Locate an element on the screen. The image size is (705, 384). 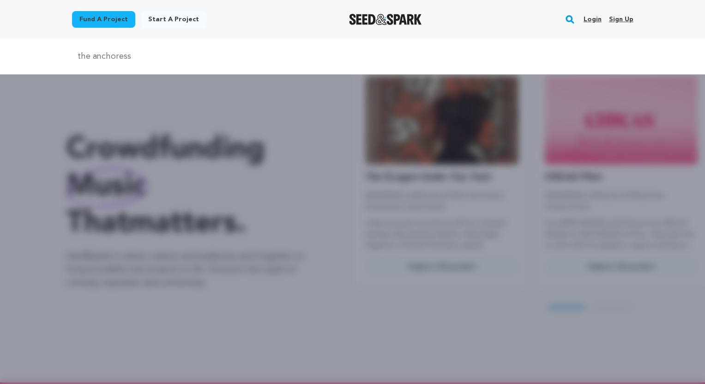
input: Search is located at coordinates (353, 56).